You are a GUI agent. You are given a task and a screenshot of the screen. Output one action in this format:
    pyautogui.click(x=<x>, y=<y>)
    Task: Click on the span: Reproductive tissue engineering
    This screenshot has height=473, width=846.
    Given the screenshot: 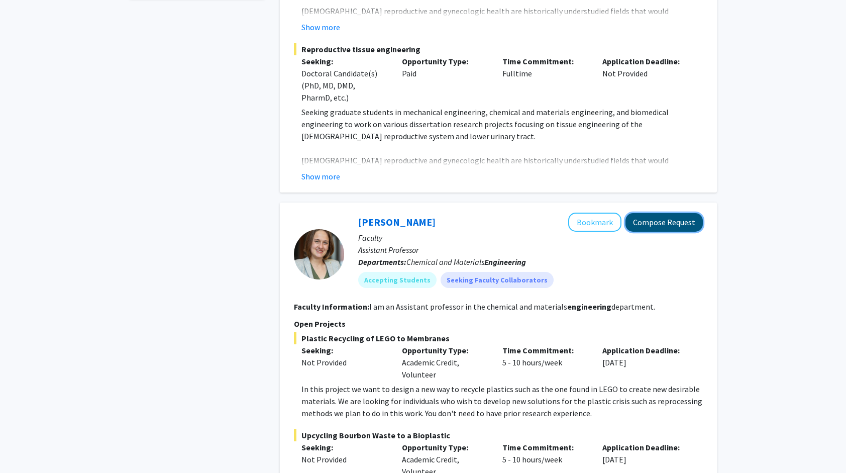 What is the action you would take?
    pyautogui.click(x=498, y=49)
    